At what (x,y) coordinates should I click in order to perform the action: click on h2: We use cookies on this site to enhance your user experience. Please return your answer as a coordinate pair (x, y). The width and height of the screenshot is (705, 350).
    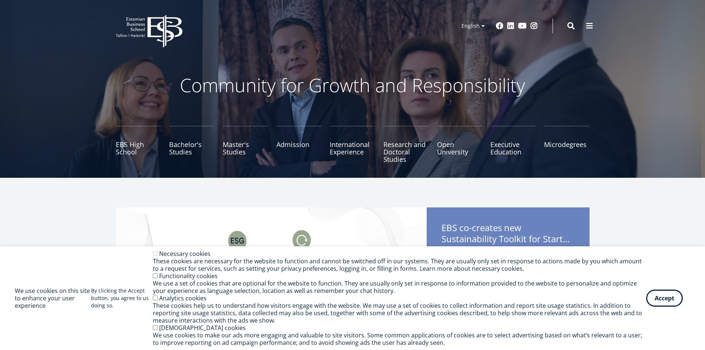
    Looking at the image, I should click on (53, 298).